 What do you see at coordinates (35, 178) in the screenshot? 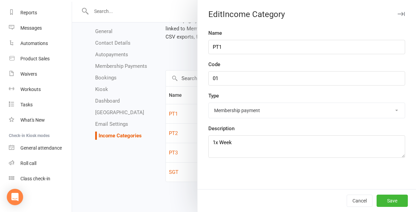
I see `div: Class check-in` at bounding box center [35, 178].